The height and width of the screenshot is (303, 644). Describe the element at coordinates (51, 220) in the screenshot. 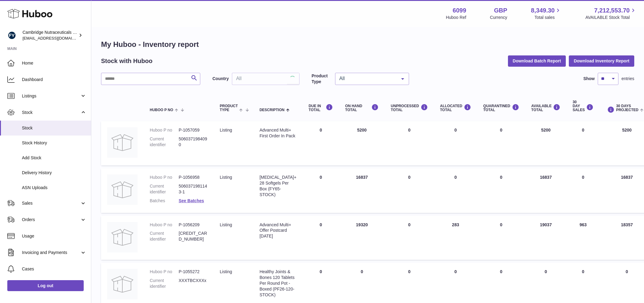

I see `span: Orders` at that location.